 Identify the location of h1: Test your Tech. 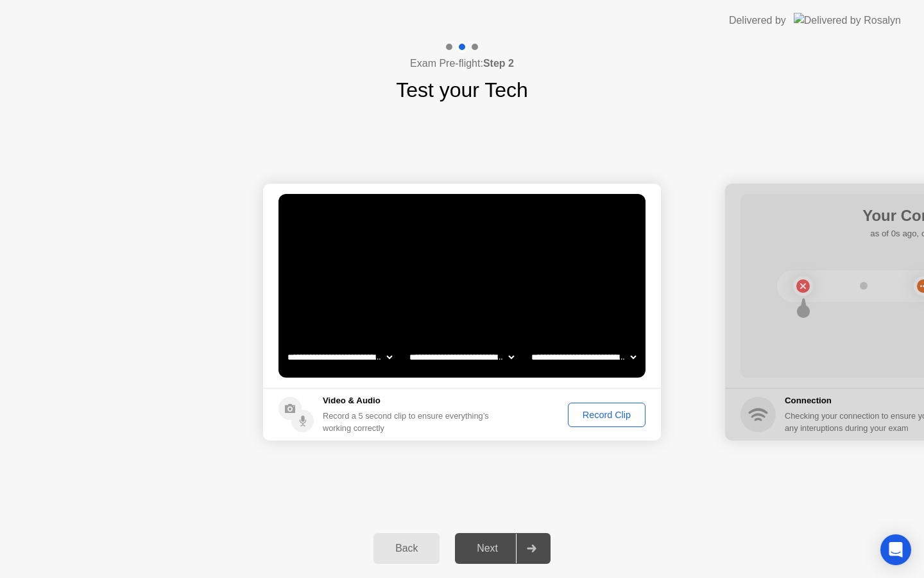
(462, 90).